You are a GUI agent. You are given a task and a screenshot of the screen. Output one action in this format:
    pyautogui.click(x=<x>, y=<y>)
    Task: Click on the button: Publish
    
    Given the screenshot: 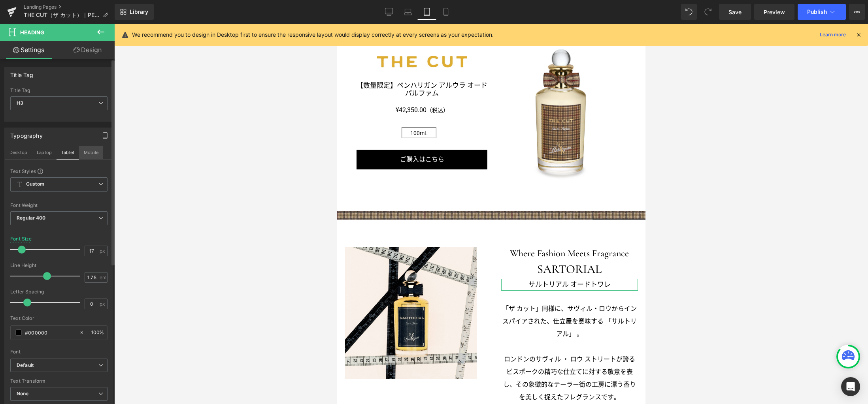 What is the action you would take?
    pyautogui.click(x=822, y=12)
    